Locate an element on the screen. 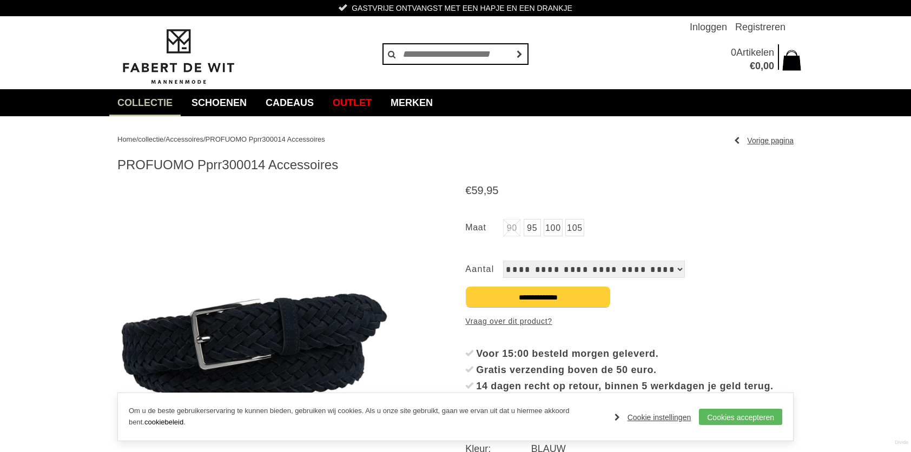  span: 00 is located at coordinates (769, 66).